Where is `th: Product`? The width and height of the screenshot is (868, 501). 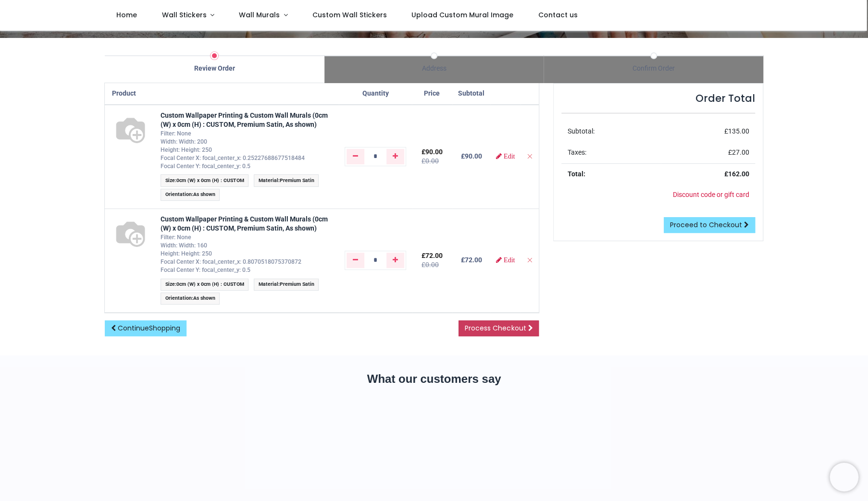 th: Product is located at coordinates (130, 94).